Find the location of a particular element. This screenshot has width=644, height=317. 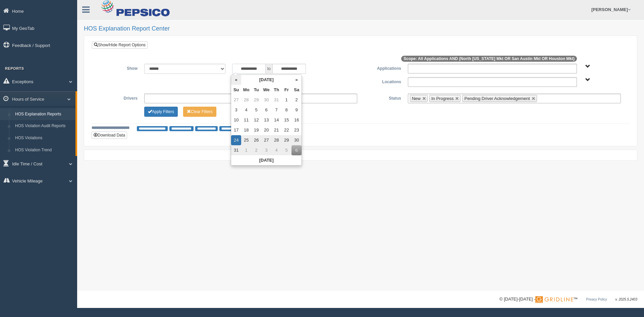

td: 8 is located at coordinates (286, 110).